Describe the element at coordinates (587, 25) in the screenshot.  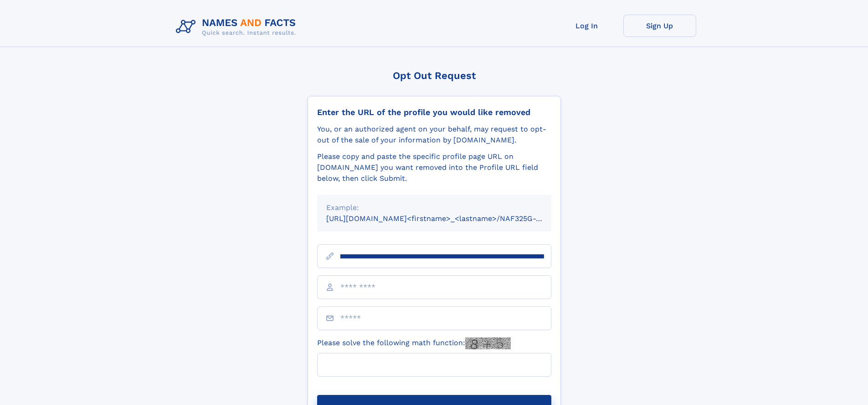
I see `a: Log In` at that location.